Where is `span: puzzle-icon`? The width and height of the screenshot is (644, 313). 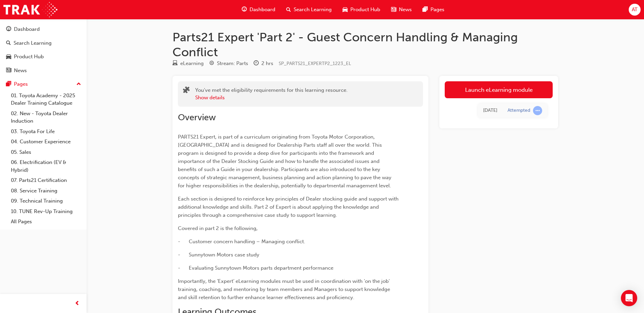
span: puzzle-icon is located at coordinates (186, 91).